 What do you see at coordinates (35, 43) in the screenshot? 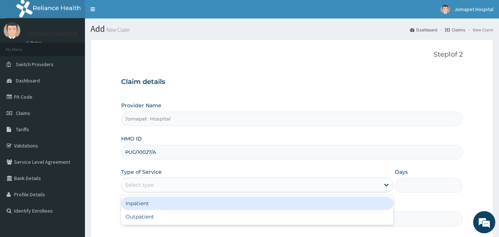
I see `a: Online` at bounding box center [35, 43].